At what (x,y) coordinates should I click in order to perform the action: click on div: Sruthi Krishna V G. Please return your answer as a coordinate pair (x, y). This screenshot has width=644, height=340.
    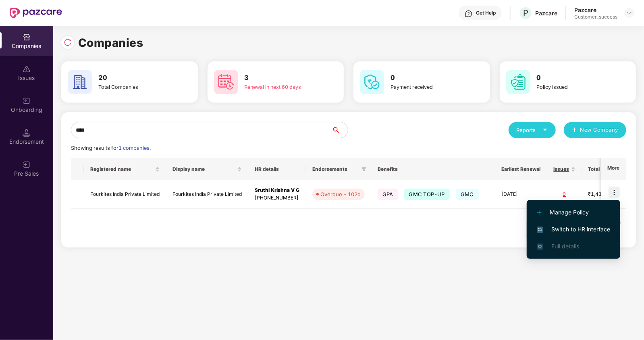
    Looking at the image, I should click on (277, 190).